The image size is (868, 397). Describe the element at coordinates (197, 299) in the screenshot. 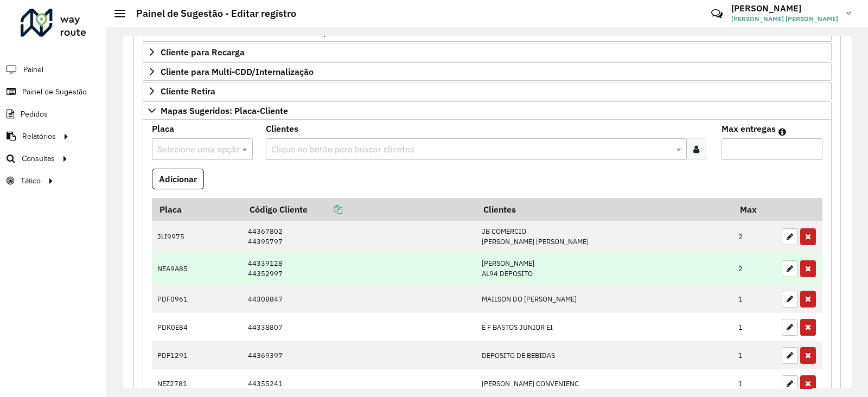

I see `td: PDF0961` at that location.